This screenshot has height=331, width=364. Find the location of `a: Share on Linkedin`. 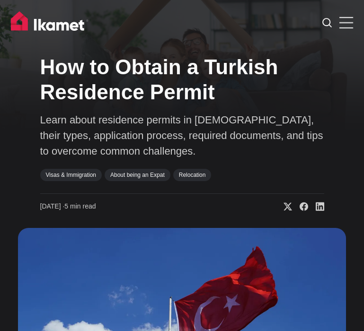

a: Share on Linkedin is located at coordinates (316, 207).